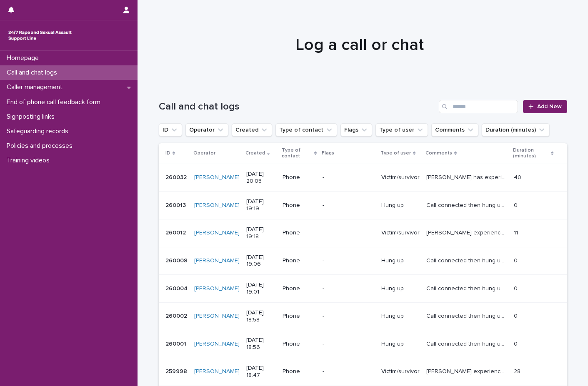 Image resolution: width=588 pixels, height=386 pixels. What do you see at coordinates (176, 204) in the screenshot?
I see `p: 260013` at bounding box center [176, 204].